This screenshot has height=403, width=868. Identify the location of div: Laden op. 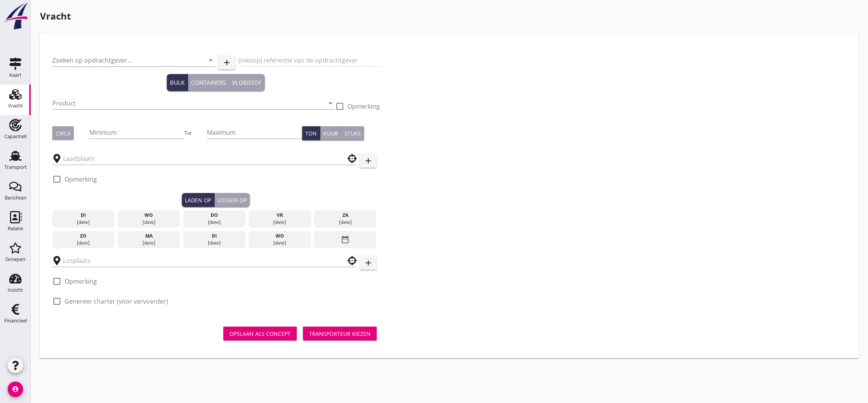
(198, 200).